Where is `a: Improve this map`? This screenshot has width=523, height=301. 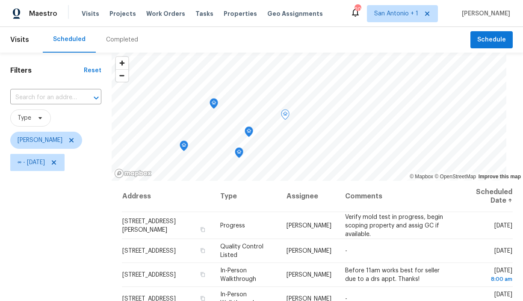 a: Improve this map is located at coordinates (499, 176).